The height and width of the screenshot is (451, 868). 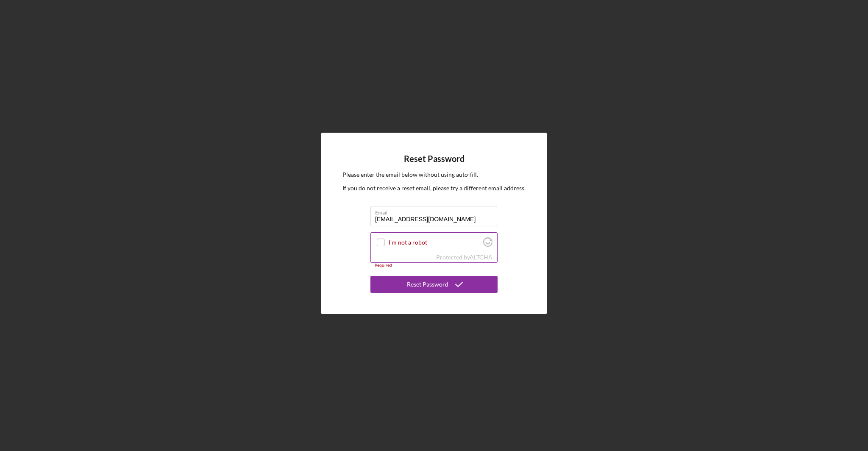 I want to click on div: Required, so click(x=434, y=266).